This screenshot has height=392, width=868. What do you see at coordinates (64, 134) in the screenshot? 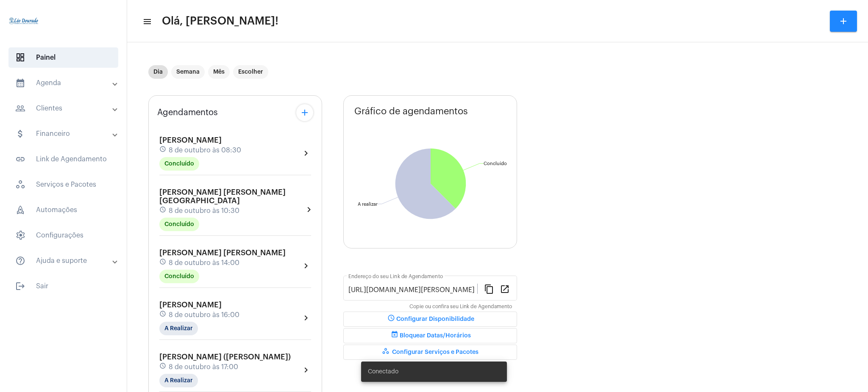
I see `mat-panel-title: Financeiro` at bounding box center [64, 134].